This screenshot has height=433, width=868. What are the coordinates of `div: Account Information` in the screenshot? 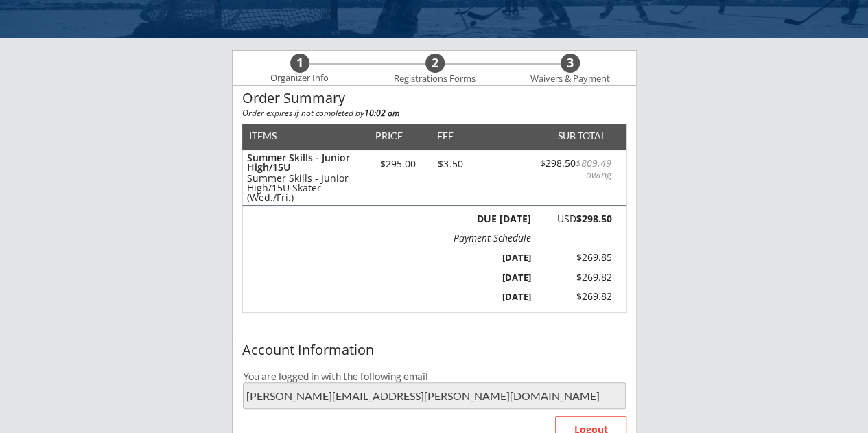 It's located at (434, 350).